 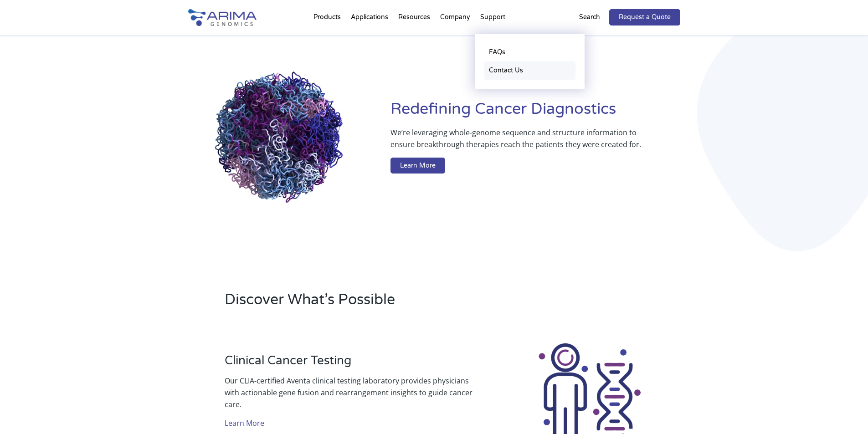 I want to click on p: Search, so click(x=590, y=17).